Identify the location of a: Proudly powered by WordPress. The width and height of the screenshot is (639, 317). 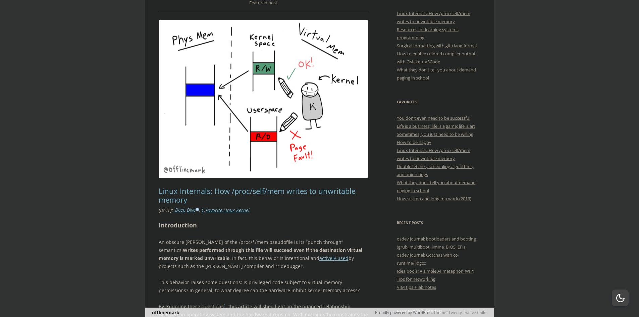
(404, 312).